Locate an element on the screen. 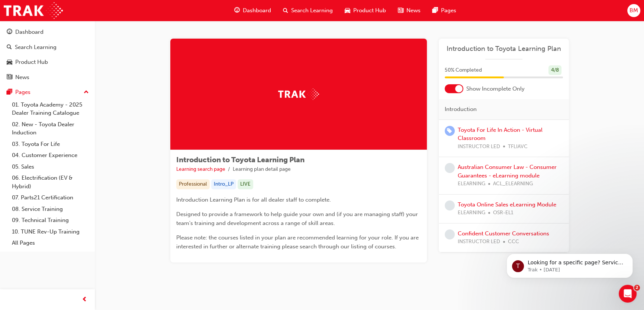 This screenshot has height=310, width=644. a: Australian Consumer Law - Consumer Guarantees - eLearning module is located at coordinates (507, 171).